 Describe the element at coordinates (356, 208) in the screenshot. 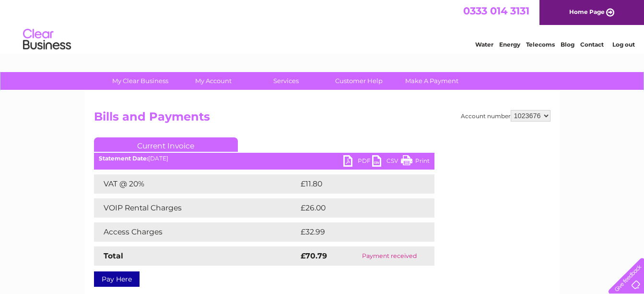

I see `td: £26.00` at that location.